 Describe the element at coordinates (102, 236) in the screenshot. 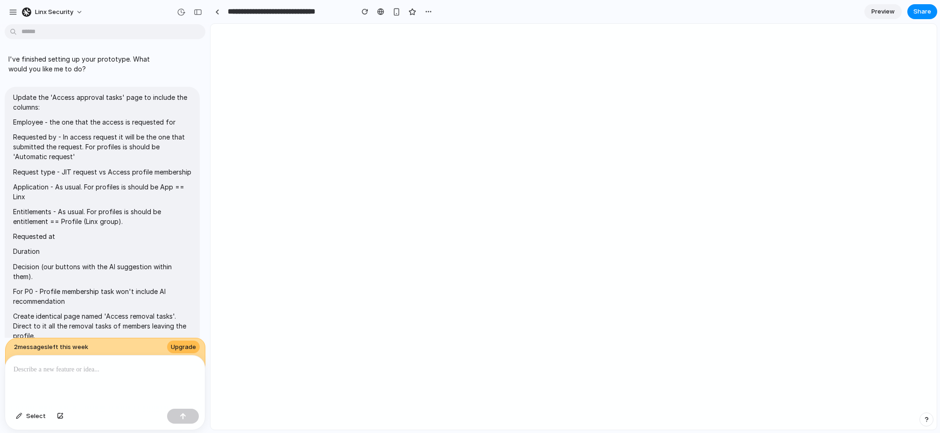

I see `p: Requested at` at that location.